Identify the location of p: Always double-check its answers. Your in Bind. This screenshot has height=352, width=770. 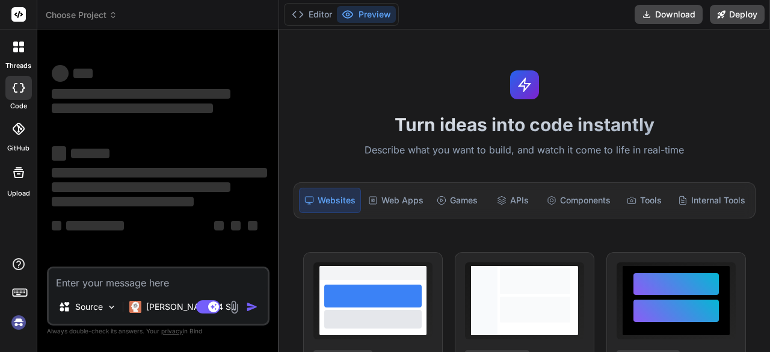
(158, 331).